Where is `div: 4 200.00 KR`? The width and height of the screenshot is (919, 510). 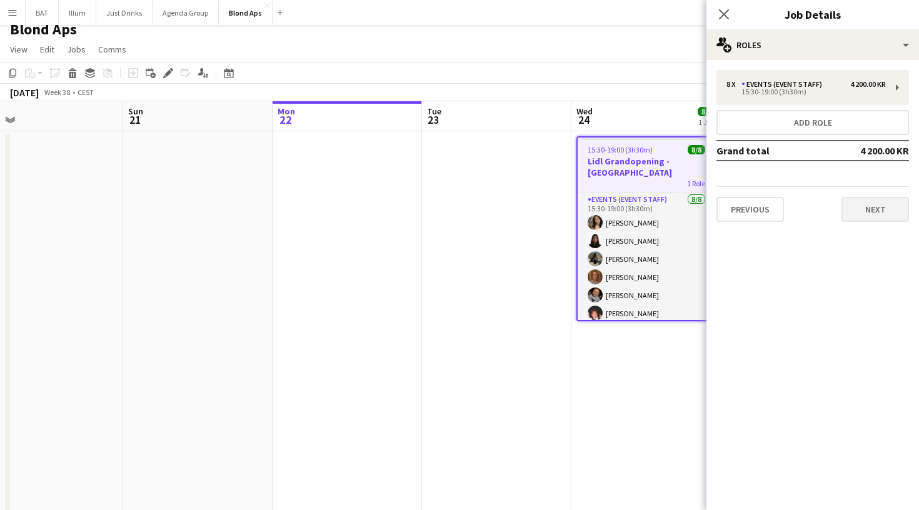 div: 4 200.00 KR is located at coordinates (867, 84).